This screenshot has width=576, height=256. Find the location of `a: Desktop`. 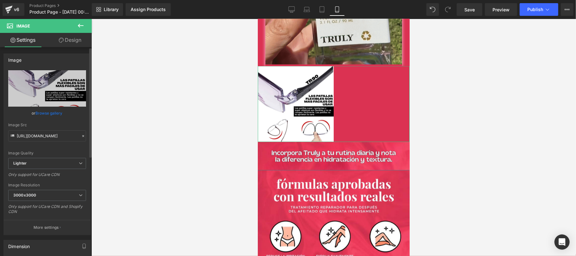

a: Desktop is located at coordinates (292, 9).